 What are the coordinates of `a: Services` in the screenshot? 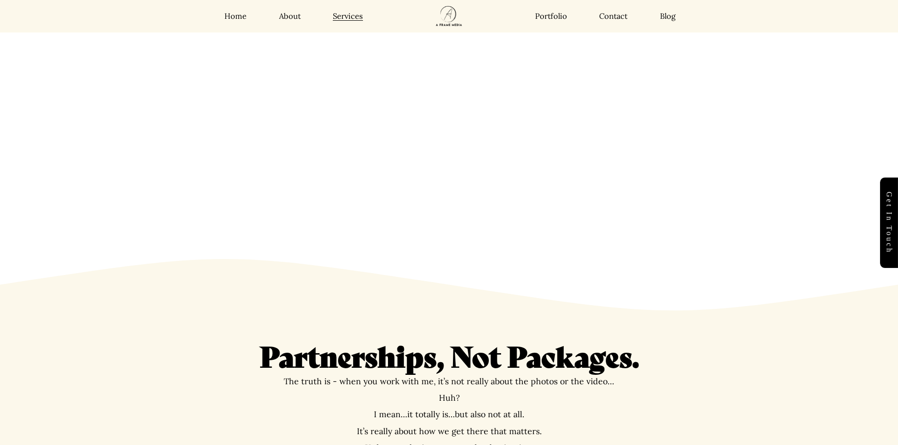 It's located at (348, 16).